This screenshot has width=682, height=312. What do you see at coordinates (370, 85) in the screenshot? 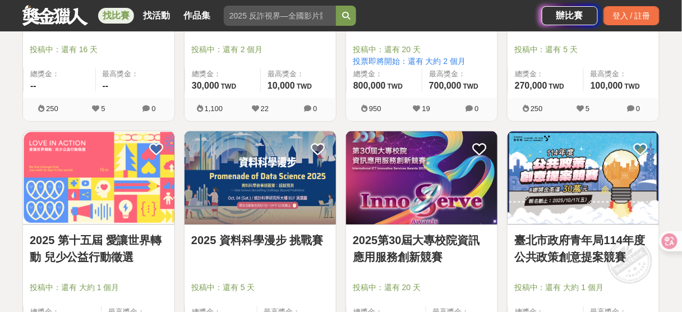
I see `span: 800,000` at bounding box center [370, 85].